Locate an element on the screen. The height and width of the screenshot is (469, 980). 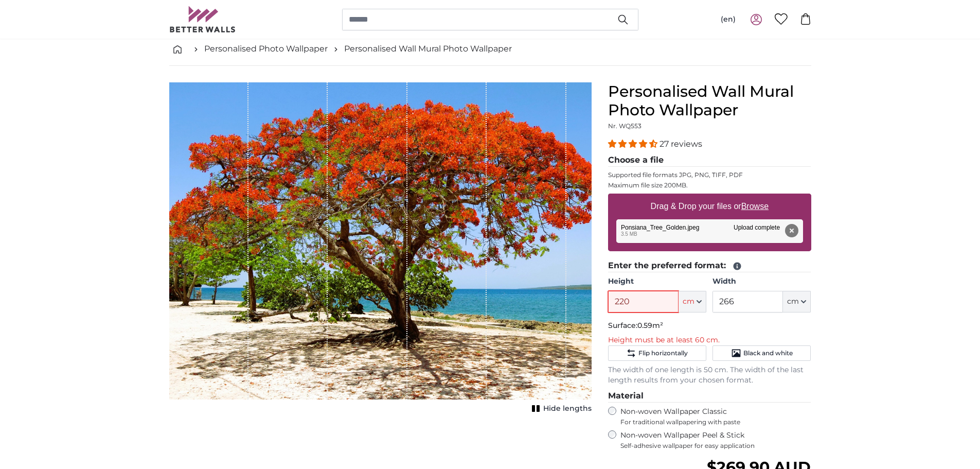
label: Drag & Drop your files or is located at coordinates (709, 207).